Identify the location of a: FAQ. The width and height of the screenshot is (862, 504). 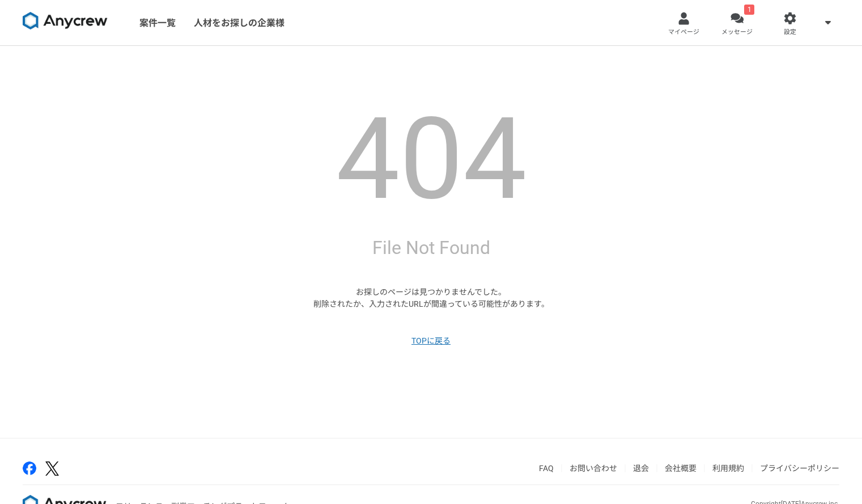
(546, 468).